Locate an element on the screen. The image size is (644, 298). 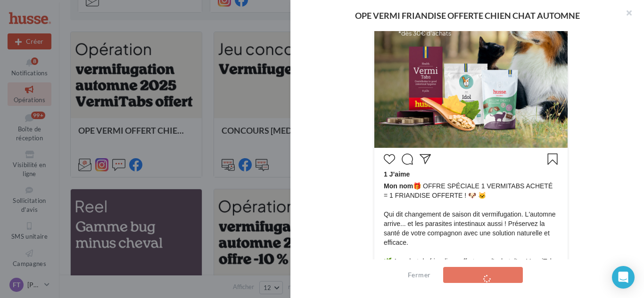
span: Mon nom is located at coordinates (399, 186).